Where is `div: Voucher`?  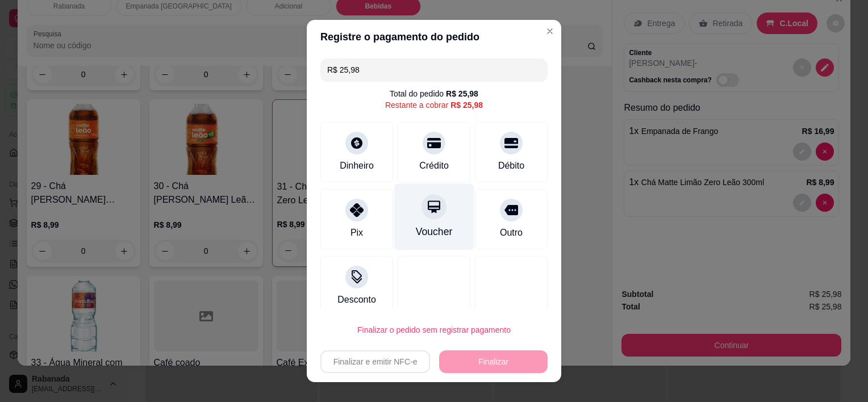
div: Voucher is located at coordinates (434, 232).